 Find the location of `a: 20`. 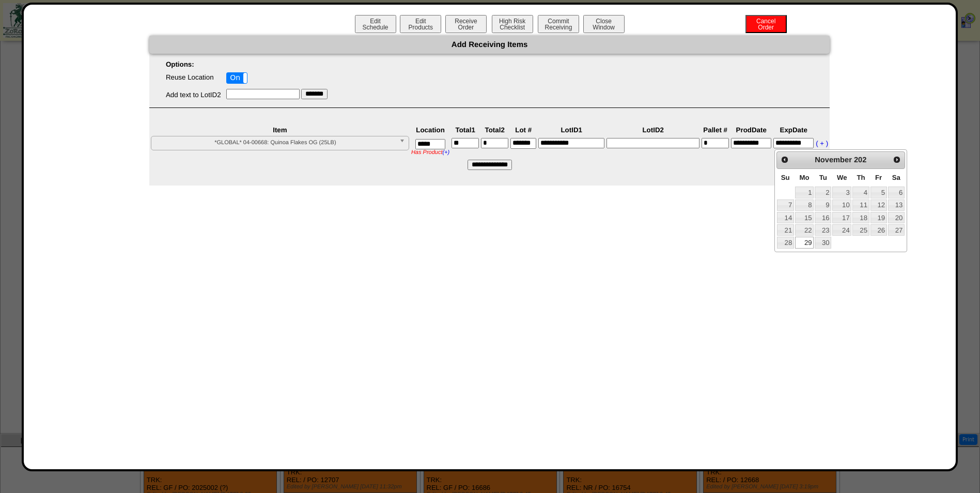

a: 20 is located at coordinates (896, 218).